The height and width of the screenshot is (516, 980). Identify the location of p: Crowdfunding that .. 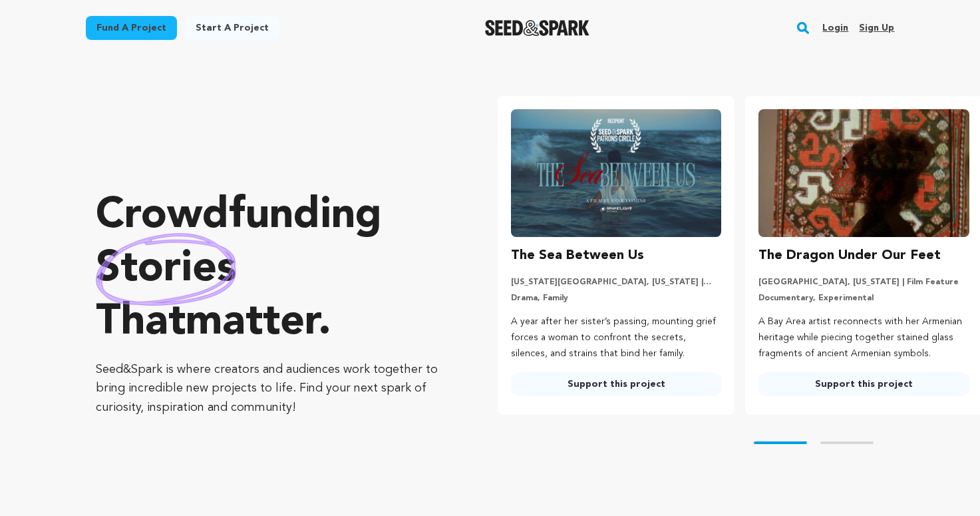
(270, 270).